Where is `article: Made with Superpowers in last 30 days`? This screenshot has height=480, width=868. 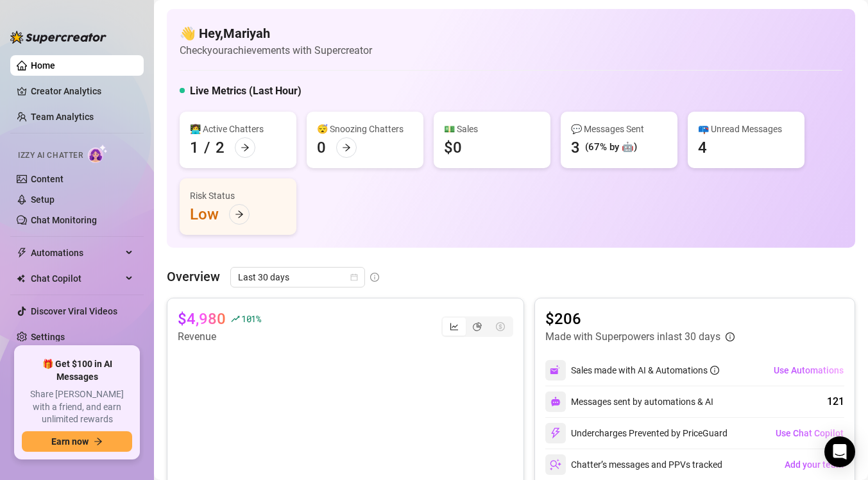
article: Made with Superpowers in last 30 days is located at coordinates (633, 337).